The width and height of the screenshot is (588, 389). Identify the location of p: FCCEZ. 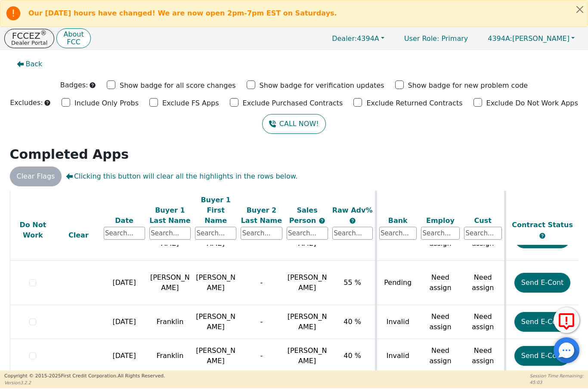
(29, 36).